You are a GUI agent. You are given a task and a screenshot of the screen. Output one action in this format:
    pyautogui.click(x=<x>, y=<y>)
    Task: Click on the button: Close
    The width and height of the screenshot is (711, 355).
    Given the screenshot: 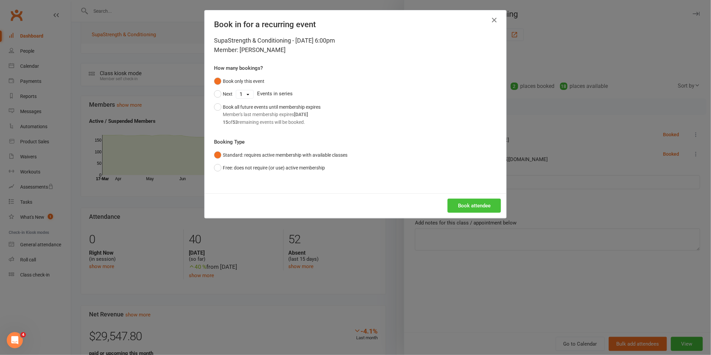 What is the action you would take?
    pyautogui.click(x=494, y=20)
    